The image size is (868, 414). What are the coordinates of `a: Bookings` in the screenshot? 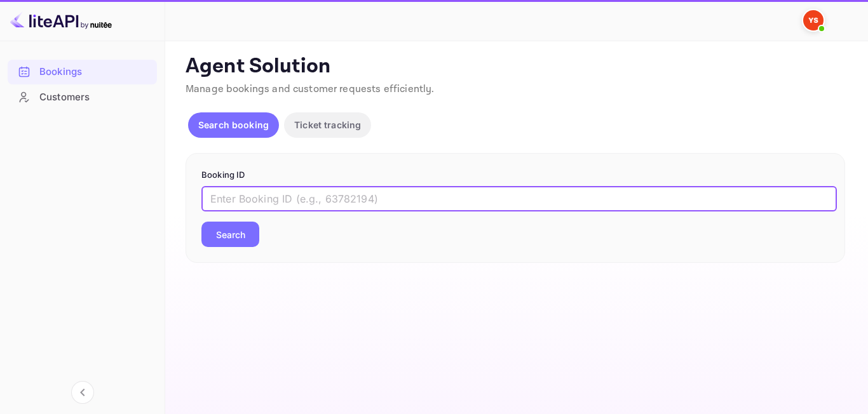 It's located at (82, 71).